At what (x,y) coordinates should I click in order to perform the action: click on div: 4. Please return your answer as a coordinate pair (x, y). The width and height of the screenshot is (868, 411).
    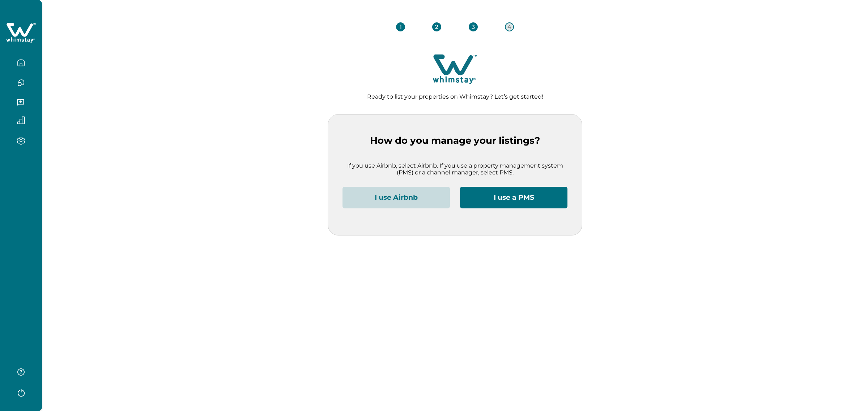
    Looking at the image, I should click on (509, 27).